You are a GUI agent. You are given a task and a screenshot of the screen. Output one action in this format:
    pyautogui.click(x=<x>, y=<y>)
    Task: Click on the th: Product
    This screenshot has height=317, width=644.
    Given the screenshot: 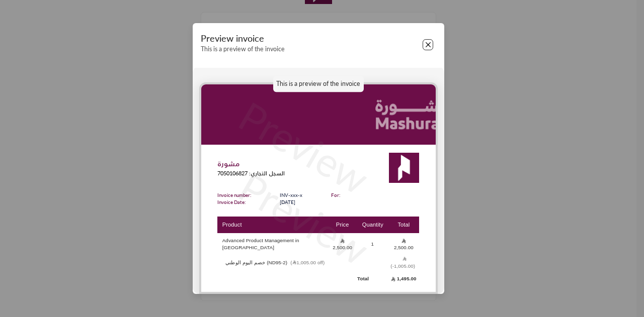 What is the action you would take?
    pyautogui.click(x=272, y=225)
    